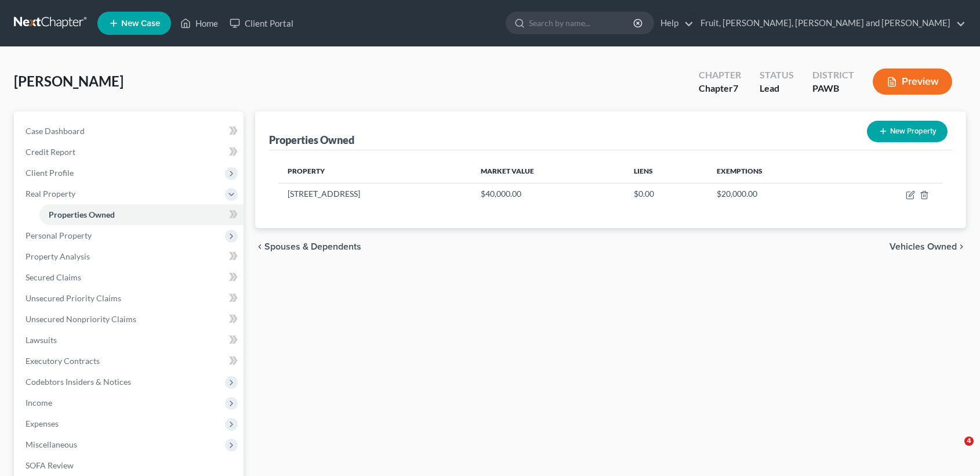 The image size is (980, 476). Describe the element at coordinates (130, 465) in the screenshot. I see `a: SOFA Review` at that location.